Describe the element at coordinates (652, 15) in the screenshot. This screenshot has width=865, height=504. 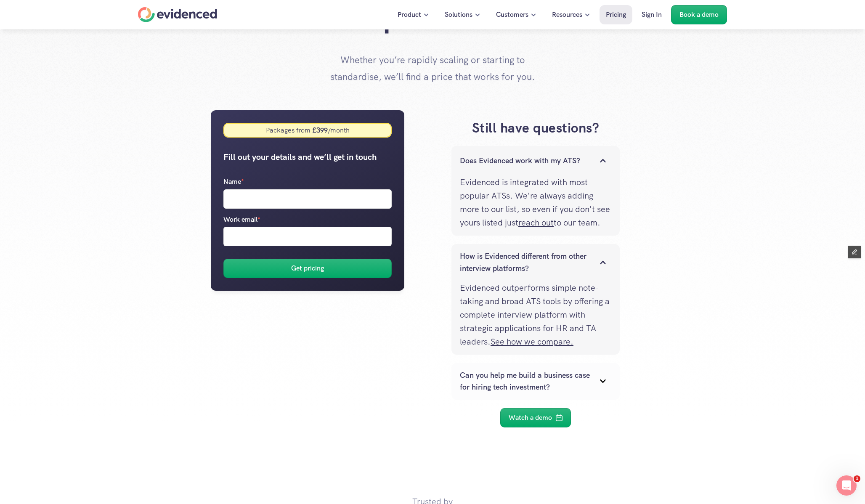
I see `a: Sign In` at that location.